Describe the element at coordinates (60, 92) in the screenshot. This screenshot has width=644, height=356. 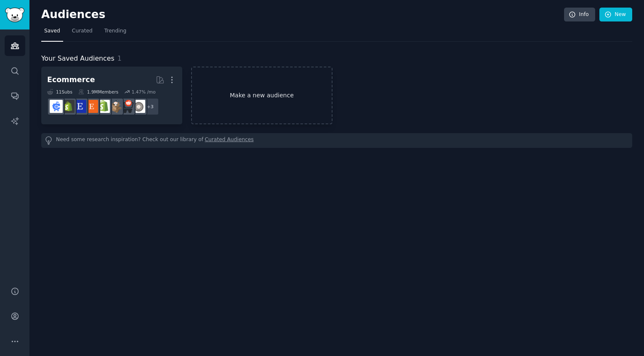
I see `div: 11 Sub s` at that location.